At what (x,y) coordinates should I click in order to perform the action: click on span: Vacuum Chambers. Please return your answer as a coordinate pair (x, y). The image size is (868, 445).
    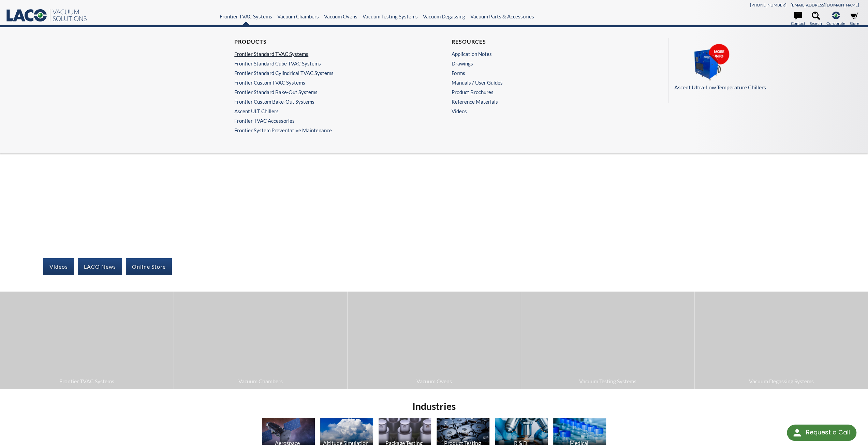
    Looking at the image, I should click on (260, 382).